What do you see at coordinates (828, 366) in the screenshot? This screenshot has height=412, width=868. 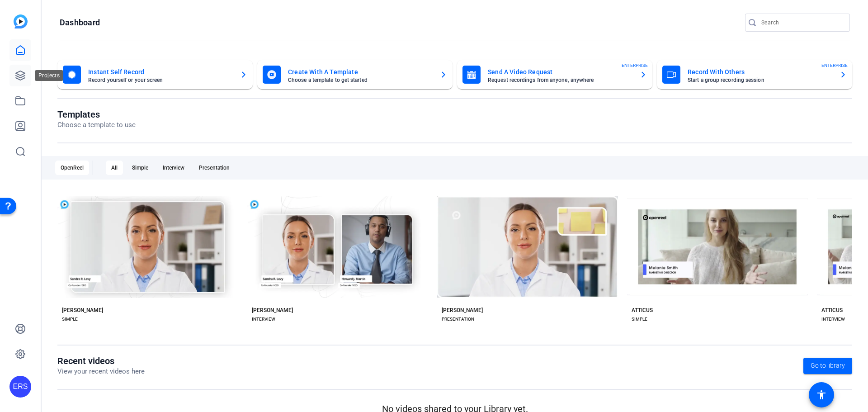 I see `a: Go to library` at bounding box center [828, 366].